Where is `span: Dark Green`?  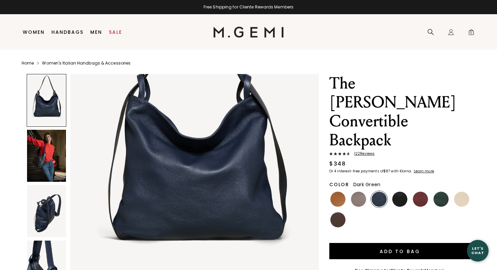 span: Dark Green is located at coordinates (367, 185).